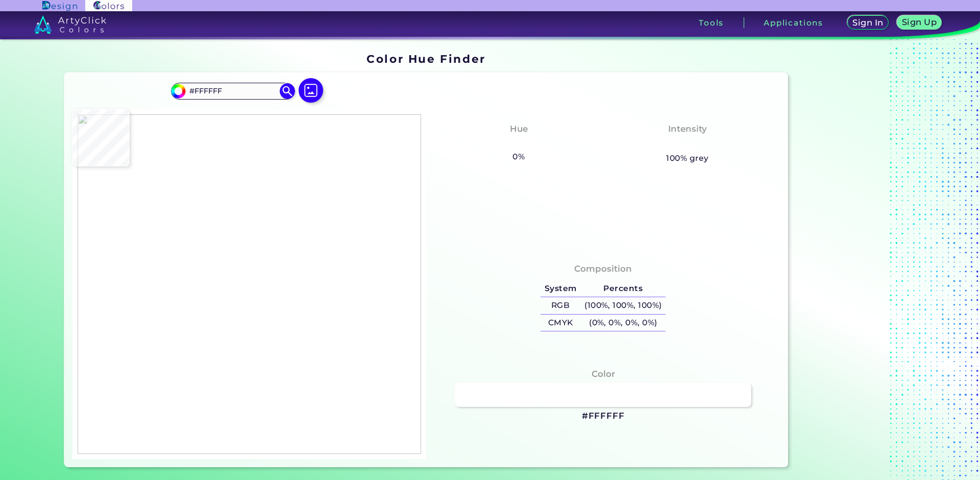 This screenshot has width=980, height=480. I want to click on input: type color.., so click(233, 91).